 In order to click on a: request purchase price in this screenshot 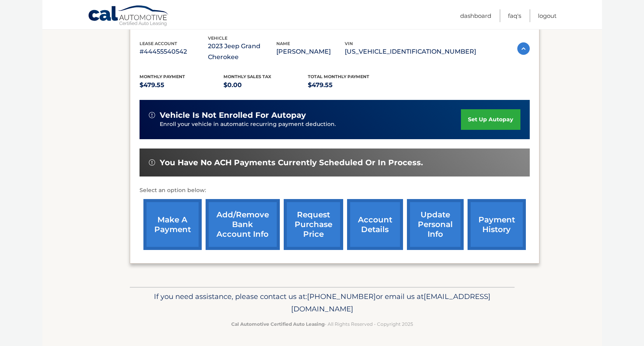, I will do `click(313, 224)`.